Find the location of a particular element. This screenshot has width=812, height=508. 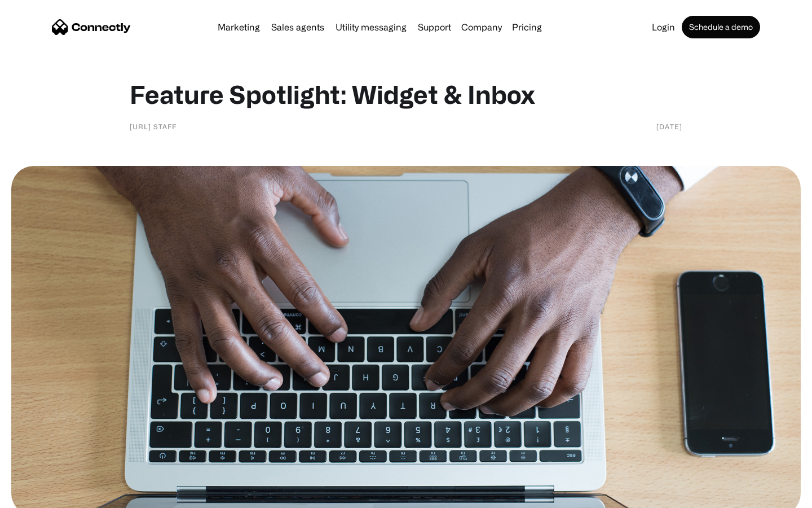

h1: Feature Spotlight: Widget & Inbox is located at coordinates (406, 94).